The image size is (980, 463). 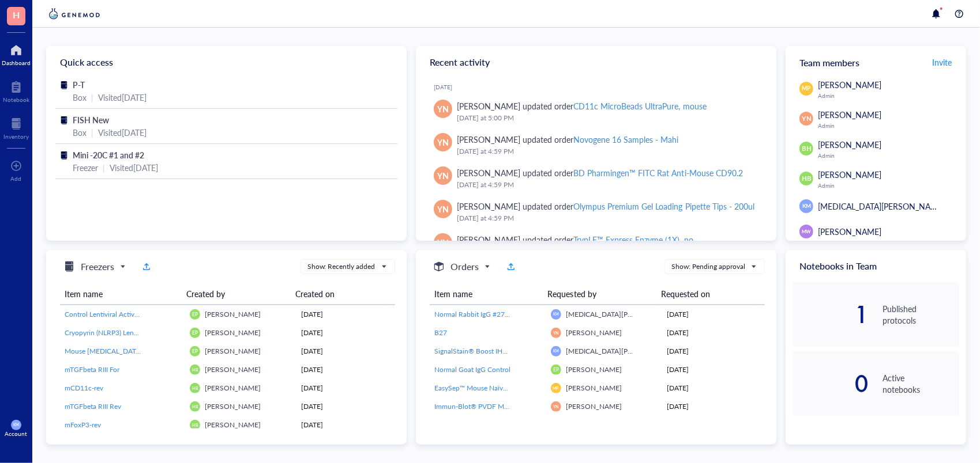 I want to click on a: Control Lentiviral Activation Particles, so click(x=123, y=315).